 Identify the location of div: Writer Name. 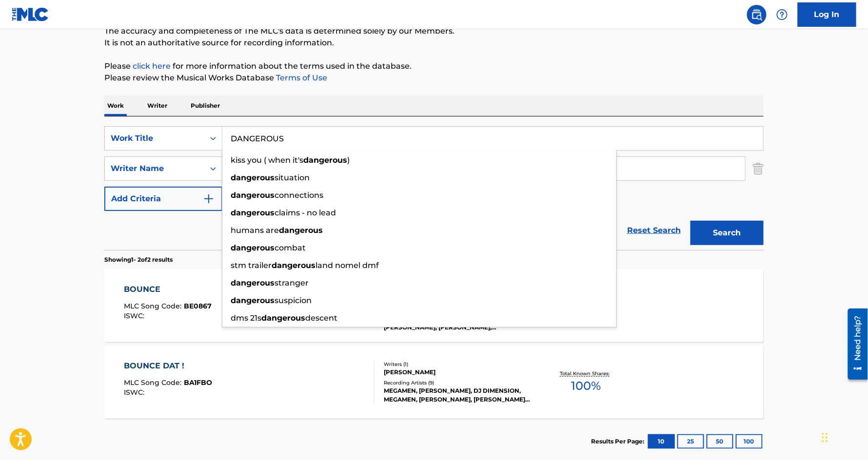
(155, 169).